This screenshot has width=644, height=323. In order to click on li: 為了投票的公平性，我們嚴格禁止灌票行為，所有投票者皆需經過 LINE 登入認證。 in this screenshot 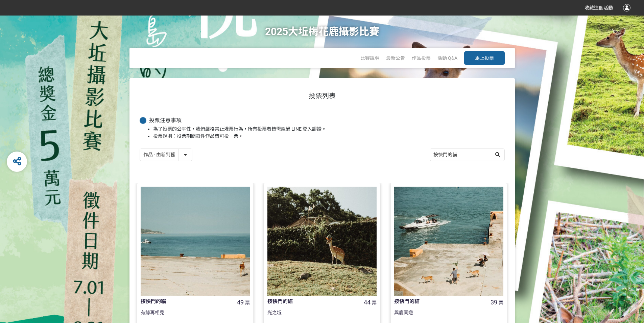, I will do `click(329, 129)`.